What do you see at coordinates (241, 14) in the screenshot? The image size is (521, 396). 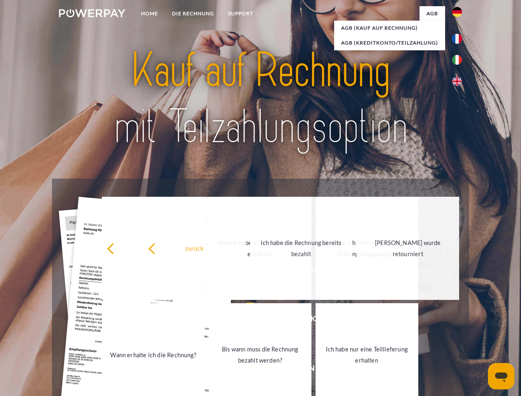 I see `a: SUPPORT` at bounding box center [241, 14].